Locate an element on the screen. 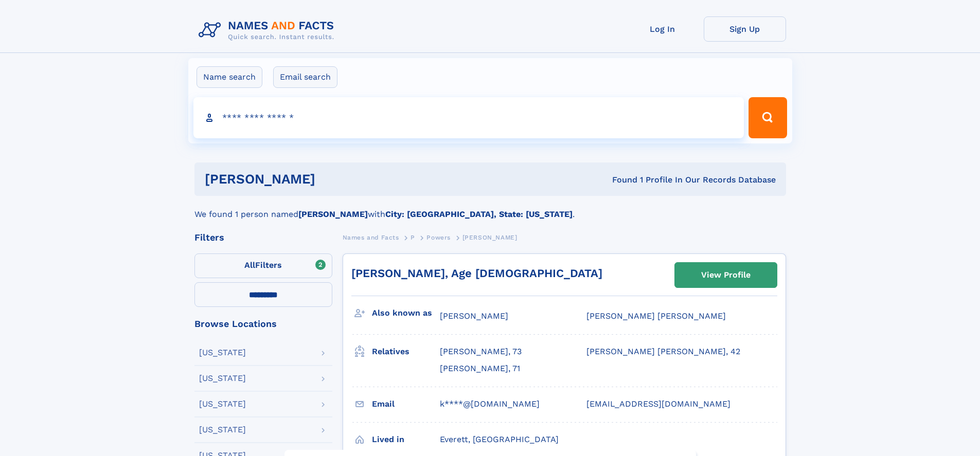 Image resolution: width=980 pixels, height=456 pixels. div: View Profile is located at coordinates (726, 275).